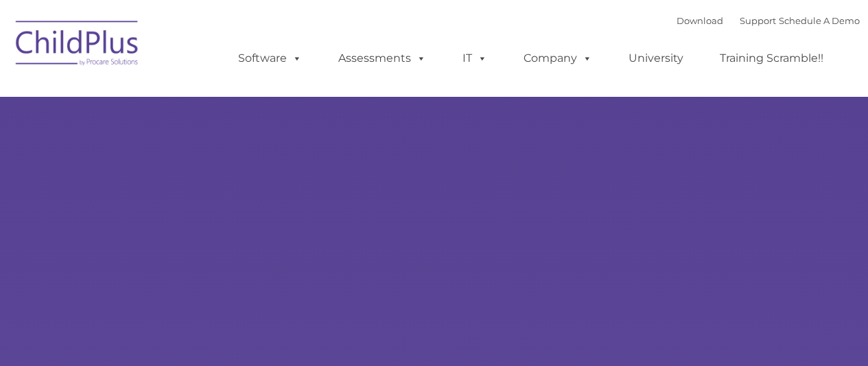 The width and height of the screenshot is (868, 366). Describe the element at coordinates (771, 58) in the screenshot. I see `a: Training Scramble!!` at that location.